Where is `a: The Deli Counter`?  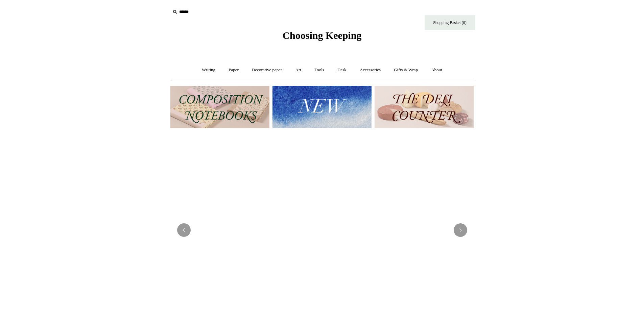
a: The Deli Counter is located at coordinates (424, 107).